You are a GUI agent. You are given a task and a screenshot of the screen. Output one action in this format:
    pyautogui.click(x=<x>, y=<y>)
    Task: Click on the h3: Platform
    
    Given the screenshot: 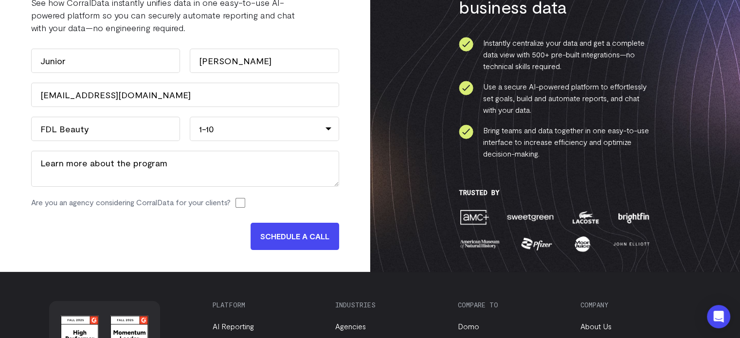 What is the action you would take?
    pyautogui.click(x=266, y=305)
    